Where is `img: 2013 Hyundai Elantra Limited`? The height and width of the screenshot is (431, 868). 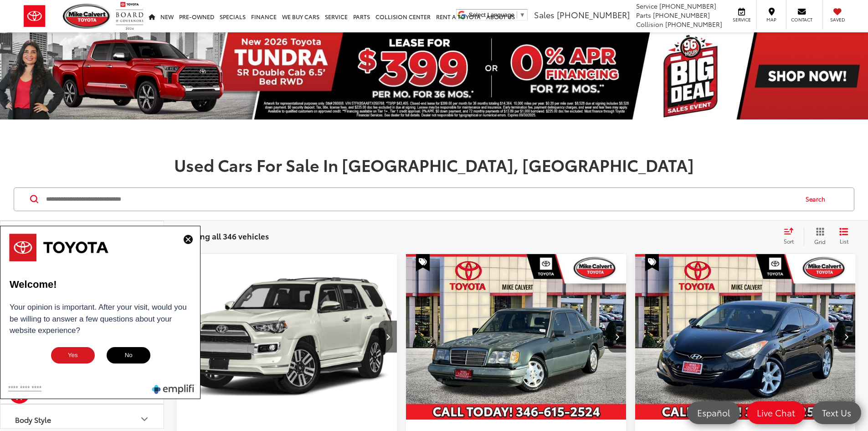
img: 2013 Hyundai Elantra Limited is located at coordinates (746, 337).